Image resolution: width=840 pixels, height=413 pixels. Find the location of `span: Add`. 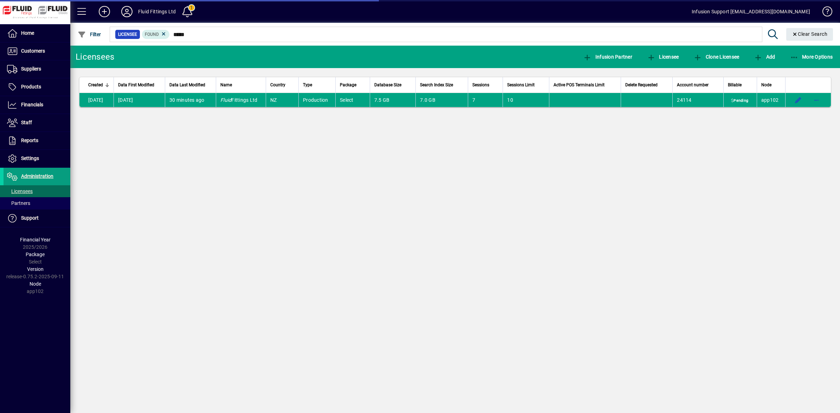

span: Add is located at coordinates (764, 57).